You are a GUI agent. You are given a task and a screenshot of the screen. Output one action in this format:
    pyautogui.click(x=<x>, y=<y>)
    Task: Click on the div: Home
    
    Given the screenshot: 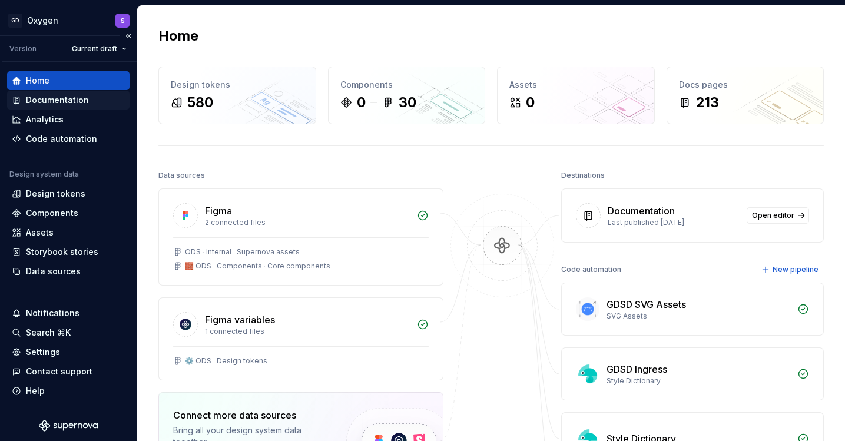 What is the action you would take?
    pyautogui.click(x=38, y=81)
    